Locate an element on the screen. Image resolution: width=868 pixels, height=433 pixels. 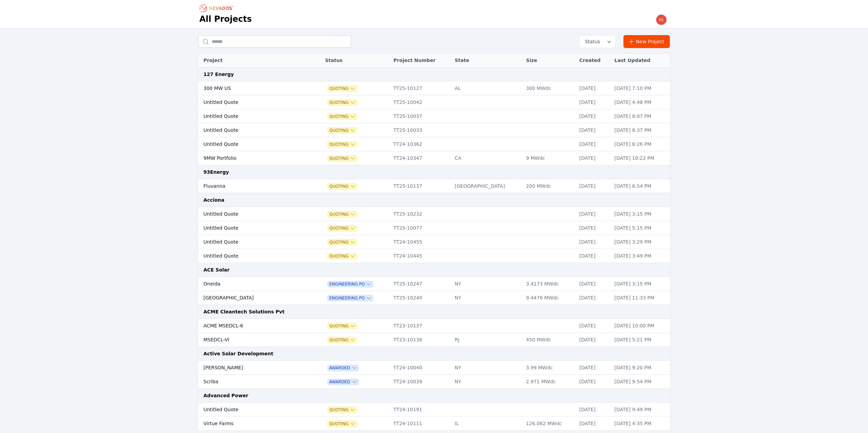
td: 93Energy is located at coordinates (434, 172).